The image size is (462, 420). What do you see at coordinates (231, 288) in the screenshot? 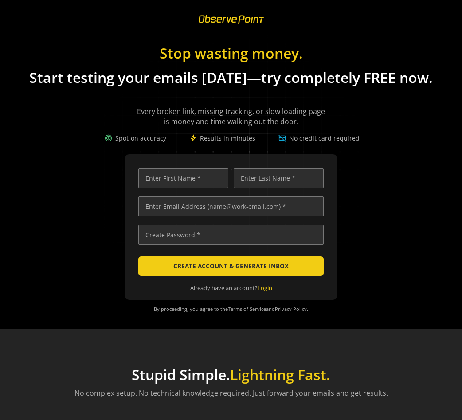
I see `div: Already have an account?` at bounding box center [231, 288].